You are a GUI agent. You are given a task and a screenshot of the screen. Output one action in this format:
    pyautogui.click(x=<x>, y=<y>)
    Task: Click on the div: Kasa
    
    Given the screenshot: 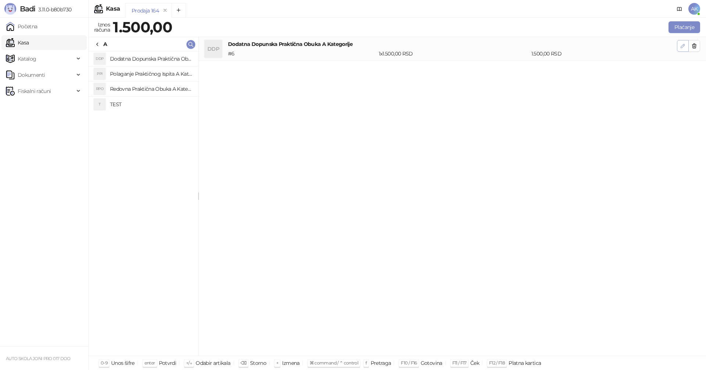 What is the action you would take?
    pyautogui.click(x=113, y=9)
    